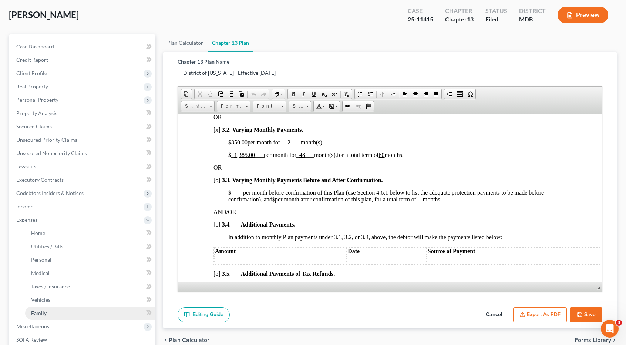 Image resolution: width=626 pixels, height=345 pixels. What do you see at coordinates (110, 28) in the screenshot?
I see `u: 12` at bounding box center [110, 28].